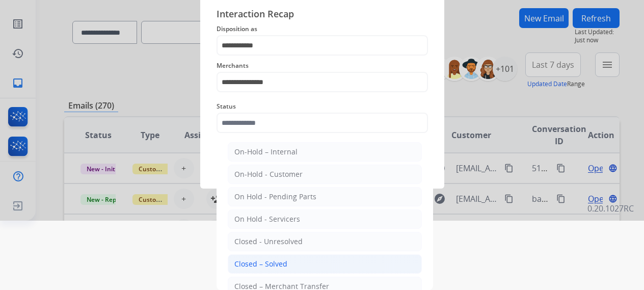 Image resolution: width=644 pixels, height=290 pixels. I want to click on div: On Hold - Servicers, so click(267, 219).